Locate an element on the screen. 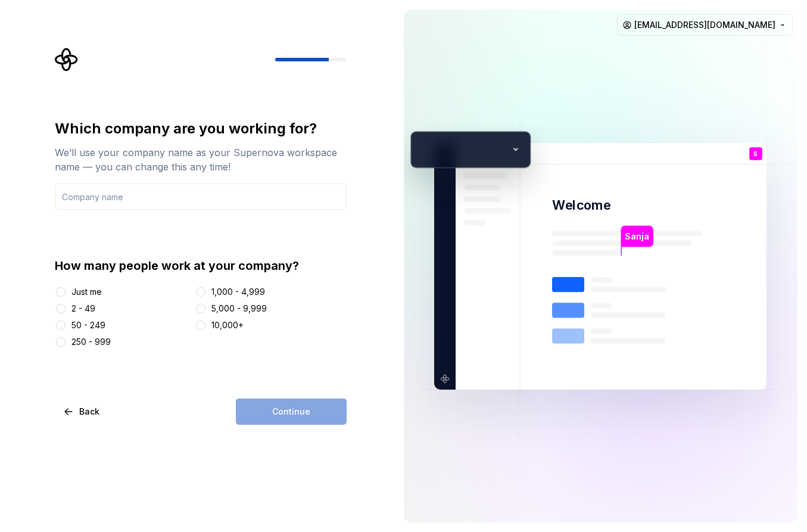 This screenshot has height=532, width=807. p: Sanja is located at coordinates (637, 236).